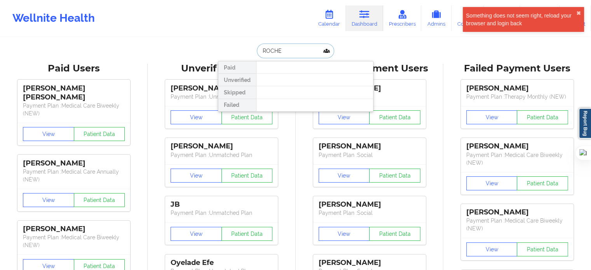 This screenshot has width=591, height=270. I want to click on div: JB, so click(221, 204).